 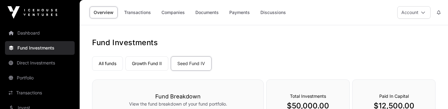 I want to click on a: Overview, so click(x=104, y=12).